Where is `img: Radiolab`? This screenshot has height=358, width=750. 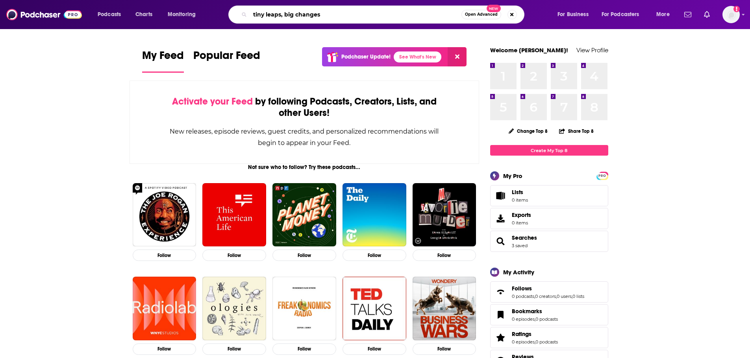
img: Radiolab is located at coordinates (164, 309).